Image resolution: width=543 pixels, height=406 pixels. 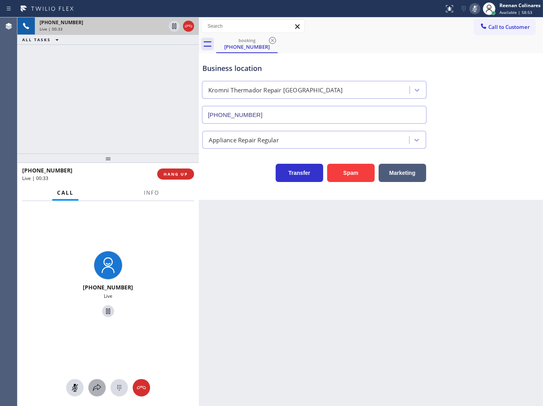 I want to click on div: Business location, so click(x=314, y=68).